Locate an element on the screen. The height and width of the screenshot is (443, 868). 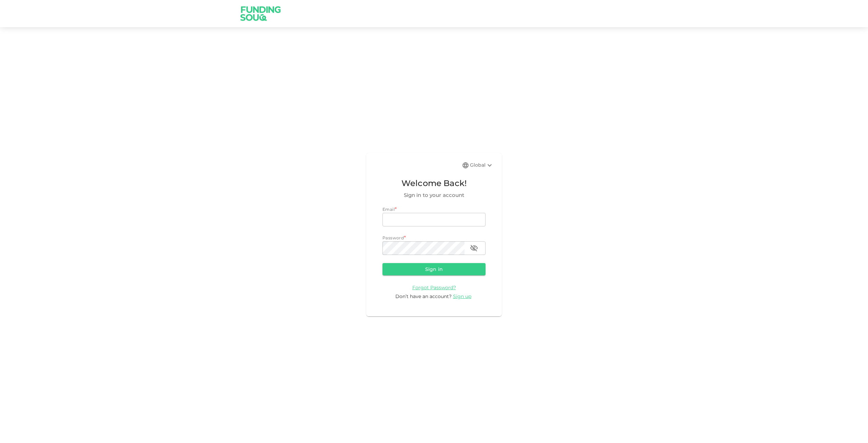
span: Password is located at coordinates (393, 238).